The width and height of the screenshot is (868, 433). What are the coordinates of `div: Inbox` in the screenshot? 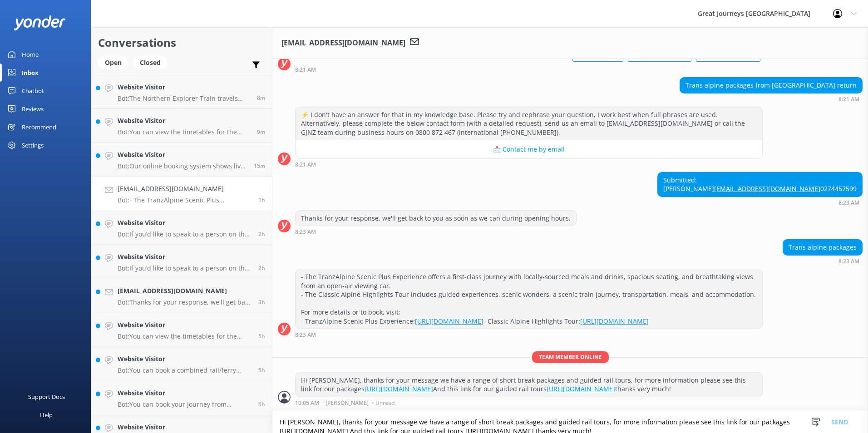 It's located at (30, 72).